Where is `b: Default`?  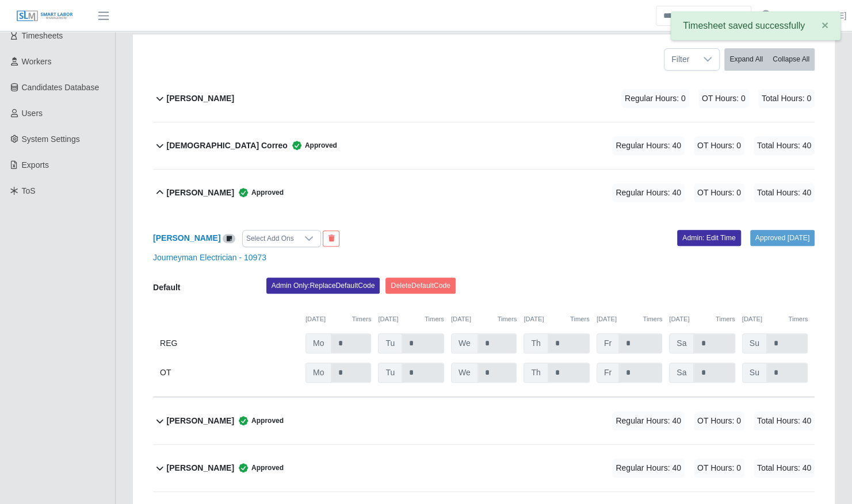
b: Default is located at coordinates (166, 287).